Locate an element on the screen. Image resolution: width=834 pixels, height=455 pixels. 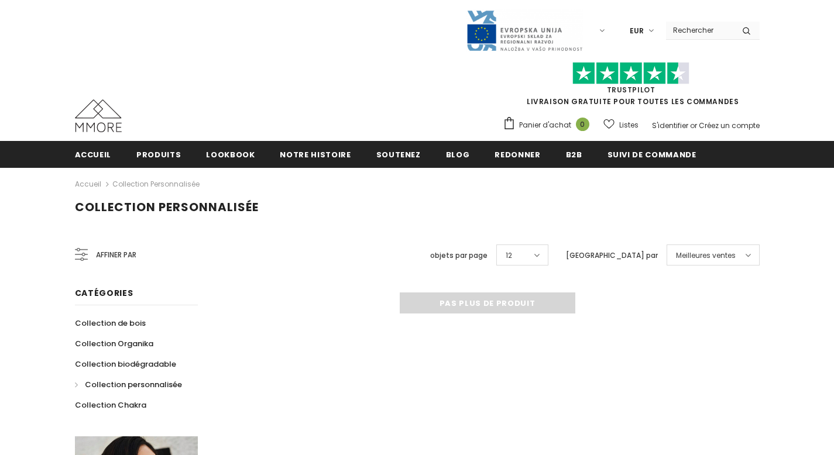
a: Collection Chakra is located at coordinates (111, 405).